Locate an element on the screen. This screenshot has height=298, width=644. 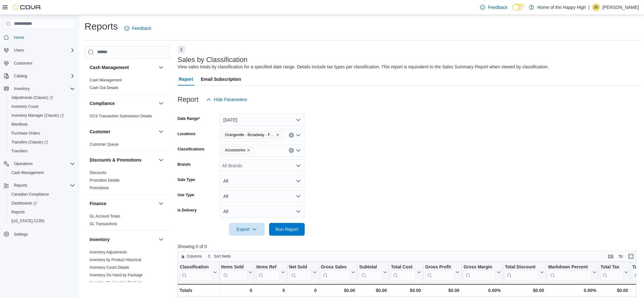
div: Markdown Percent is located at coordinates (570, 267).